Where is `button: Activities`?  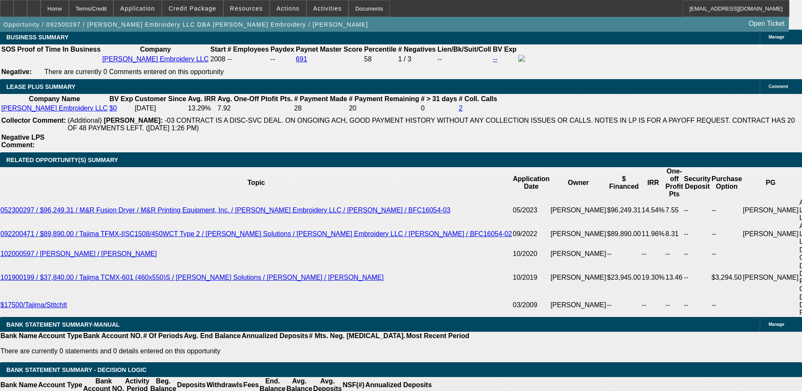 button: Activities is located at coordinates (328, 8).